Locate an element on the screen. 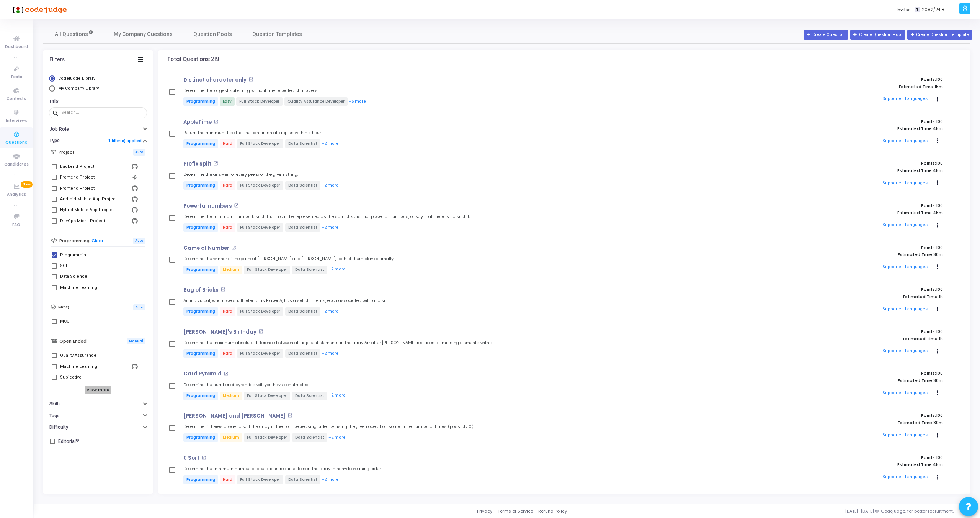 This screenshot has height=518, width=980. div: Backend Project is located at coordinates (77, 167).